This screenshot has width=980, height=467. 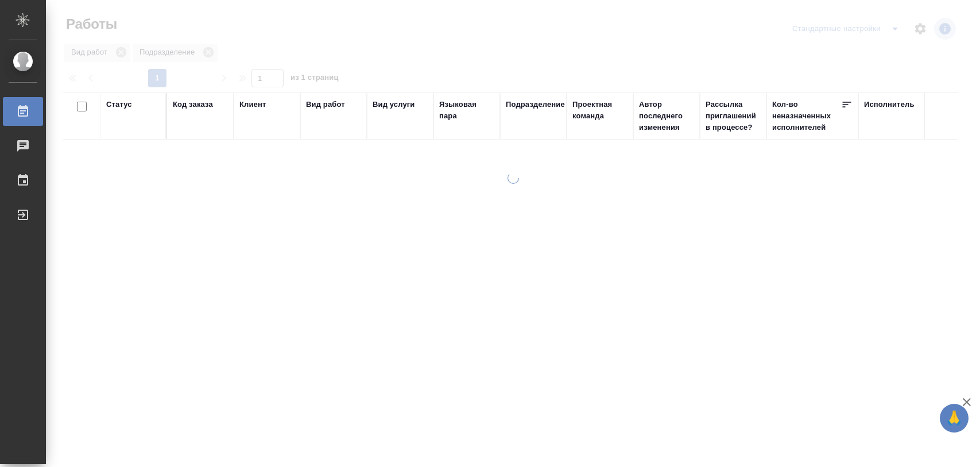 I want to click on div: Рассылка приглашений в процессе?, so click(x=733, y=116).